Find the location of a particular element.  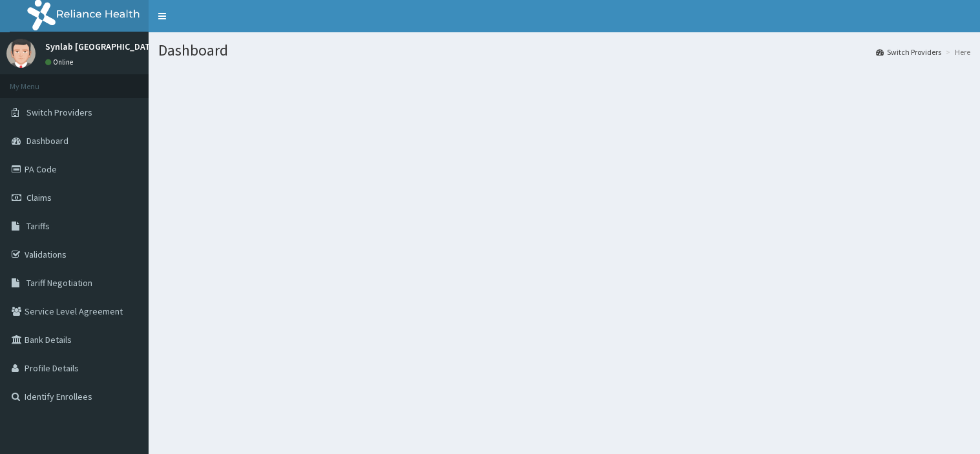

span: Dashboard is located at coordinates (48, 141).